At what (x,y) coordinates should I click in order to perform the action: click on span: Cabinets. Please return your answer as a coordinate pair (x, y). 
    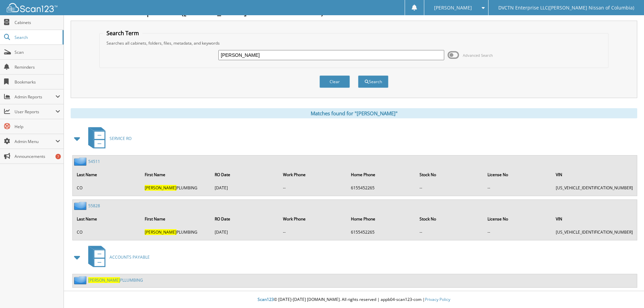
    Looking at the image, I should click on (37, 22).